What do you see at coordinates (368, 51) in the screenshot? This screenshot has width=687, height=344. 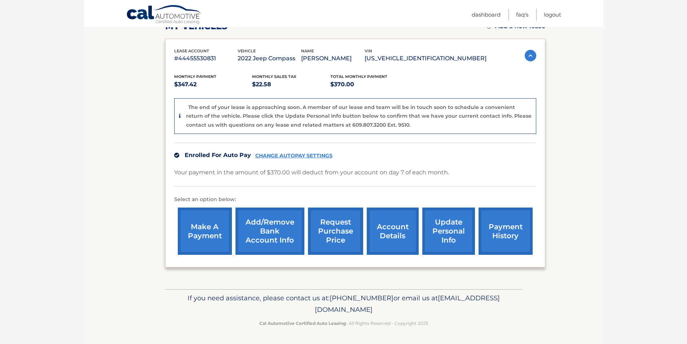 I see `span: vin` at bounding box center [368, 51].